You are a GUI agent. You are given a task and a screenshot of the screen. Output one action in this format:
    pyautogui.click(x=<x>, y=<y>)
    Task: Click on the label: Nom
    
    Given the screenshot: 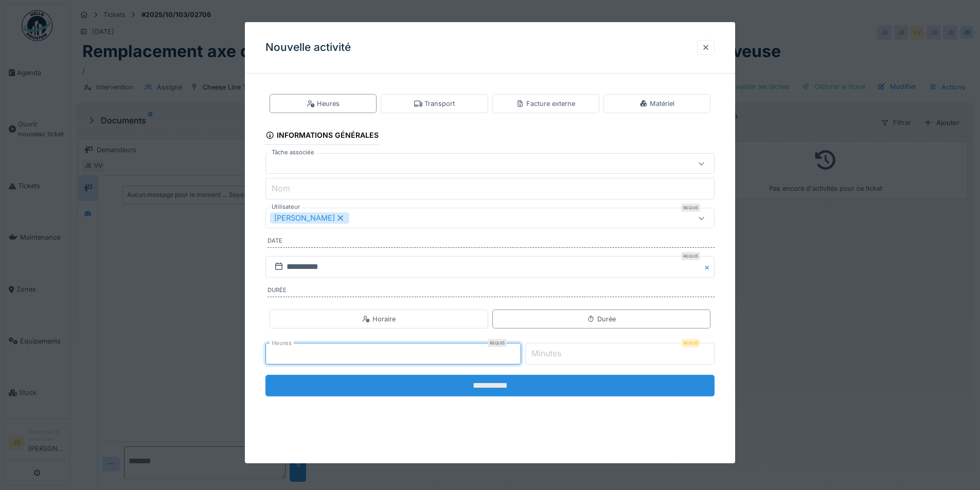 What is the action you would take?
    pyautogui.click(x=281, y=188)
    